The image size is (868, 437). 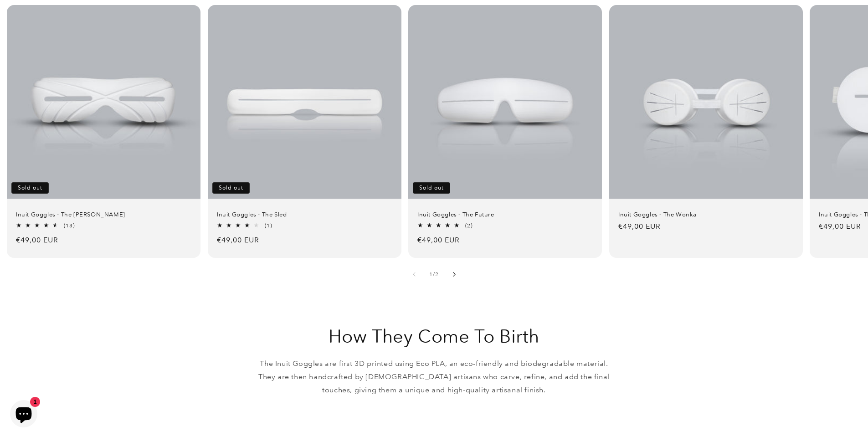 I want to click on button: Slide right, so click(x=454, y=274).